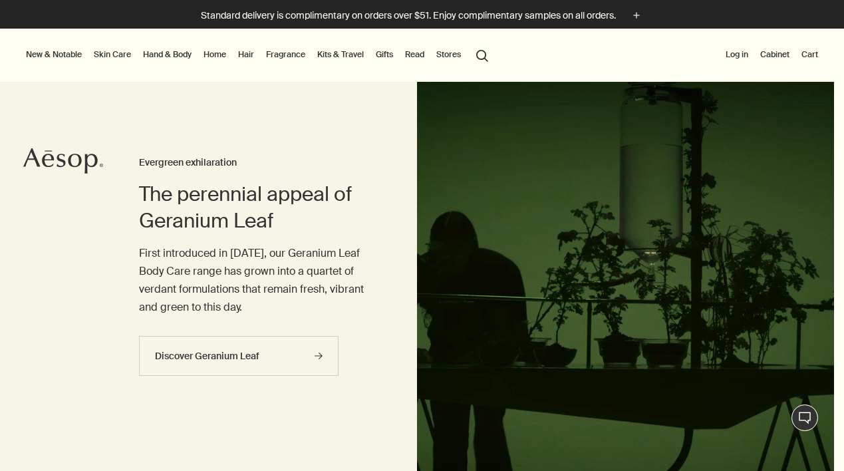 This screenshot has height=471, width=844. I want to click on a: Fragrance, so click(285, 55).